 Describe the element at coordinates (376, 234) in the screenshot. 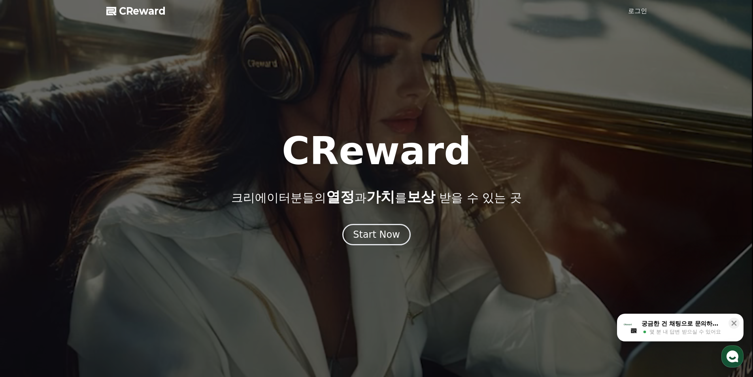

I see `div: Start Now` at that location.